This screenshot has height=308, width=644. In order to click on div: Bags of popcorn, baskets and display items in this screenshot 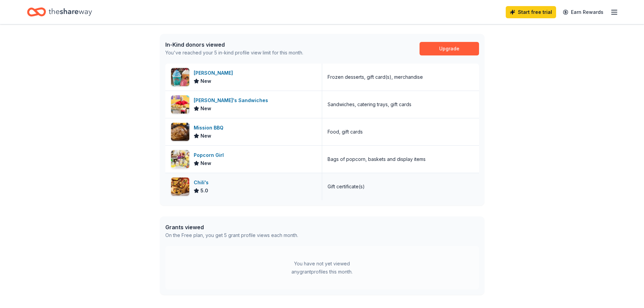, I will do `click(377, 159)`.